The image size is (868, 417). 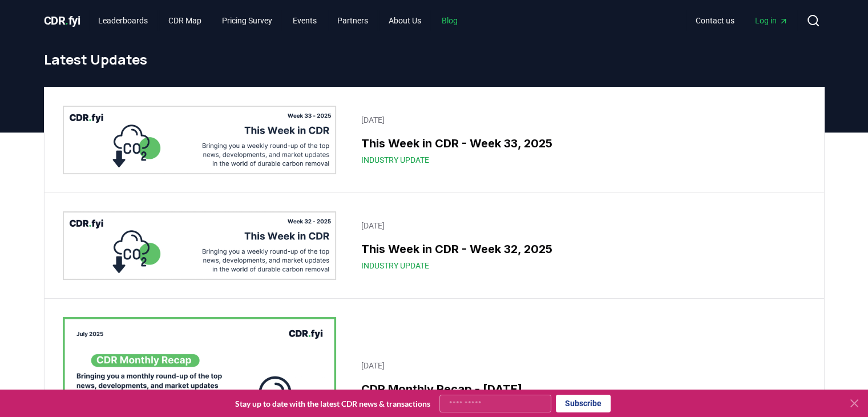 I want to click on a: Log in, so click(x=771, y=21).